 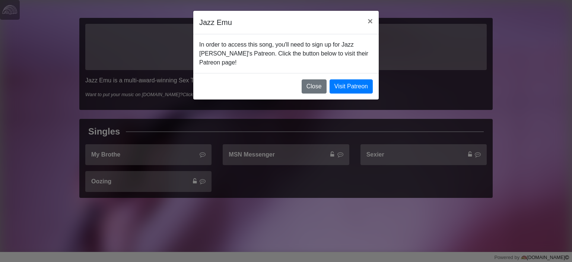 I want to click on a: Visit Patreon, so click(x=351, y=86).